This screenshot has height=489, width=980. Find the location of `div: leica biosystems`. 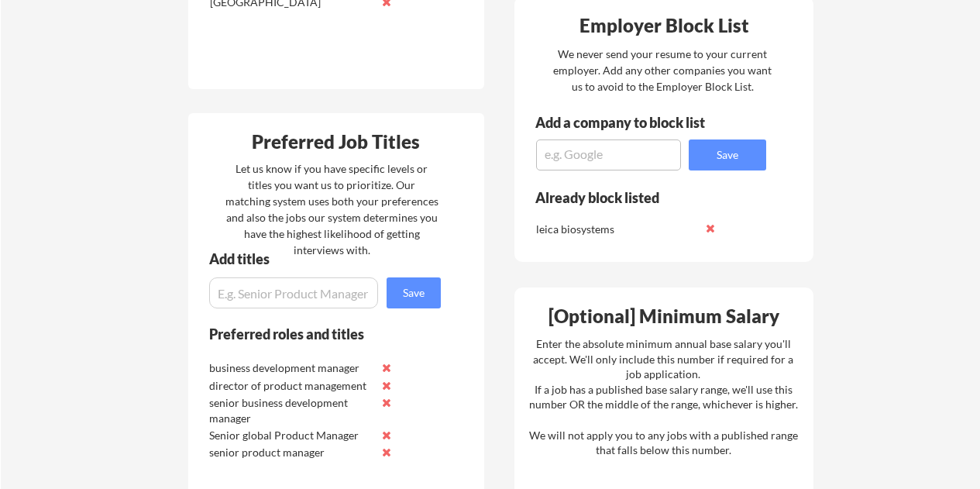

div: leica biosystems is located at coordinates (618, 229).